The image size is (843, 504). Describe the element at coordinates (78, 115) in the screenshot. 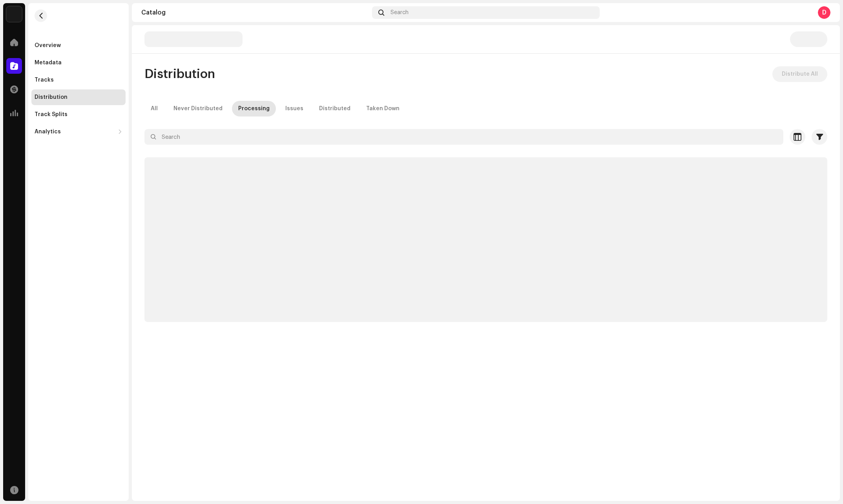

I see `re-m-nav-item: Track Splits` at that location.